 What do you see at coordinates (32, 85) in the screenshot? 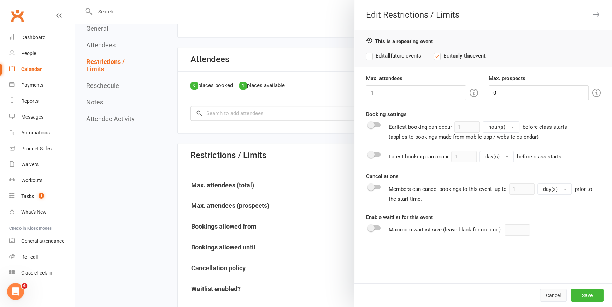
I see `div: Payments` at bounding box center [32, 85].